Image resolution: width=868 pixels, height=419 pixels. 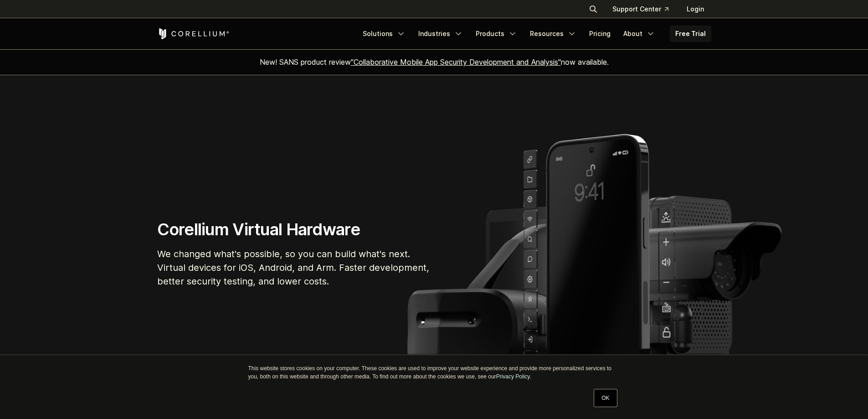 What do you see at coordinates (600, 34) in the screenshot?
I see `a: Pricing` at bounding box center [600, 34].